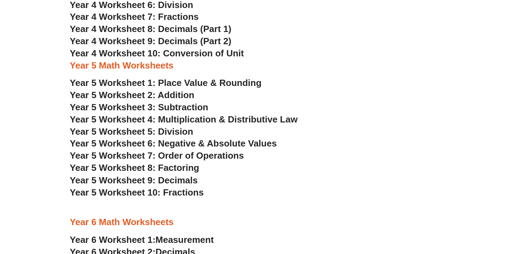 This screenshot has width=529, height=254. I want to click on span: Year 5 Worksheet 10: Fractions, so click(137, 192).